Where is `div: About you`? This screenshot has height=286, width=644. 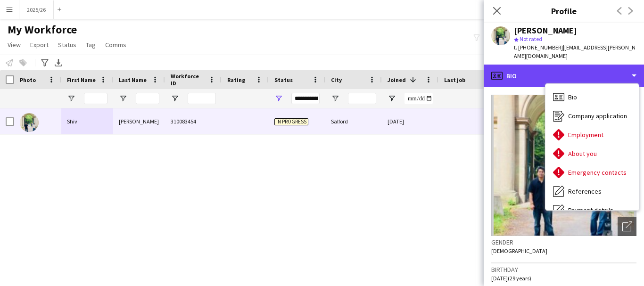
div: About you is located at coordinates (592, 154).